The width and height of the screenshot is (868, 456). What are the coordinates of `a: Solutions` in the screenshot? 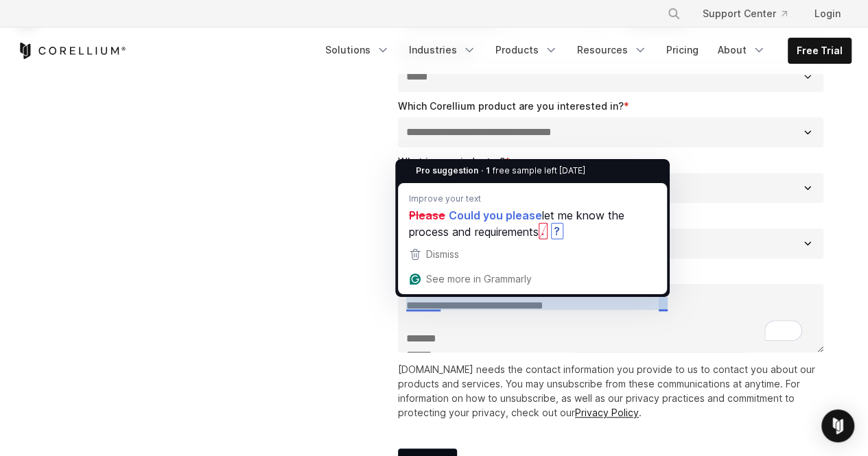 It's located at (357, 50).